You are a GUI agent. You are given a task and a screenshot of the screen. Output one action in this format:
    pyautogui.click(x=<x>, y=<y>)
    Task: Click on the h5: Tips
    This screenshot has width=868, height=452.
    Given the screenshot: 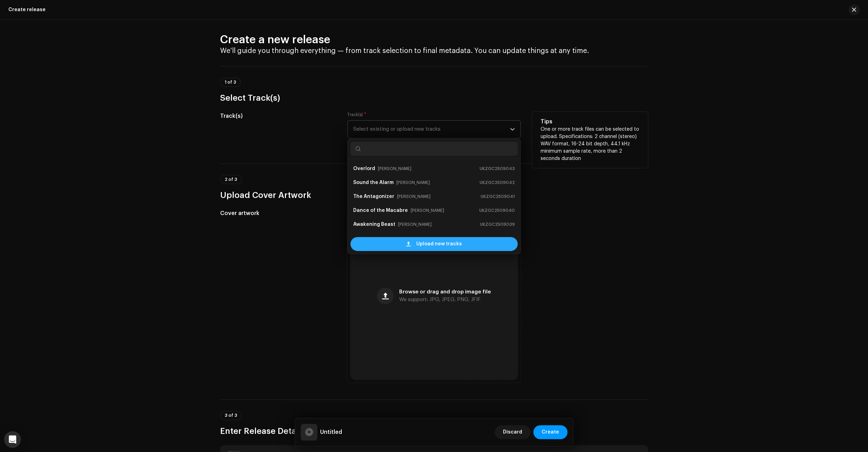 What is the action you would take?
    pyautogui.click(x=590, y=122)
    